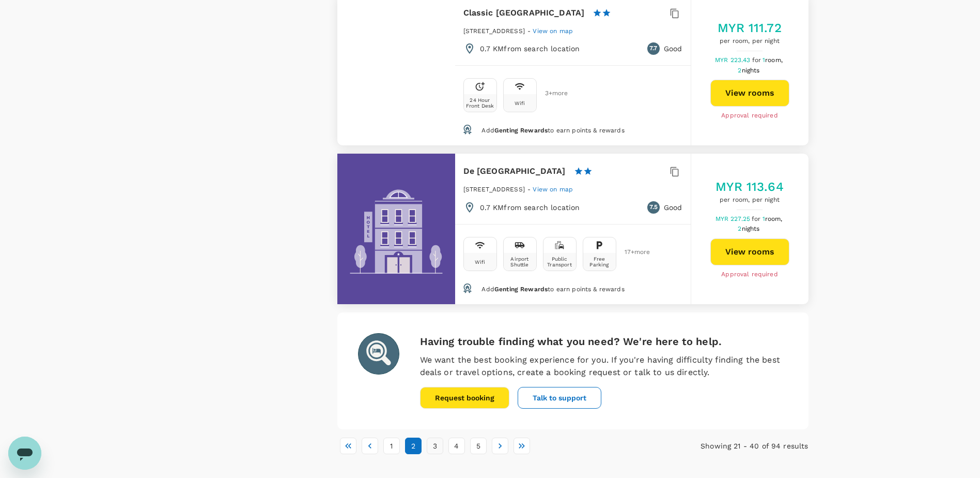 The width and height of the screenshot is (980, 478). I want to click on p: Showing 21 - 40 of 94 results, so click(730, 445).